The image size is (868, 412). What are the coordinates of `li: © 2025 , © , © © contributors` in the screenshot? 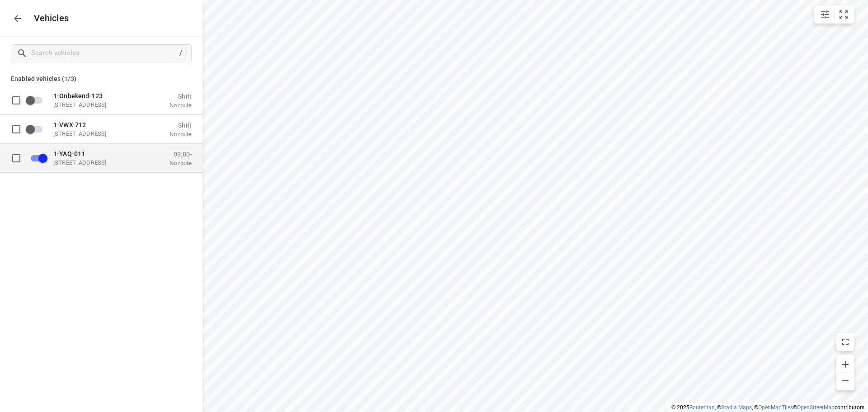 It's located at (768, 407).